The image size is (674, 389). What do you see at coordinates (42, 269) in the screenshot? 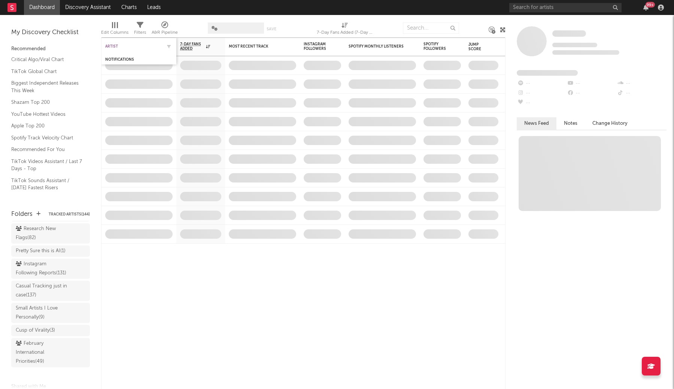
I see `div: Instagram Following Reports ( 131 )` at bounding box center [42, 269].